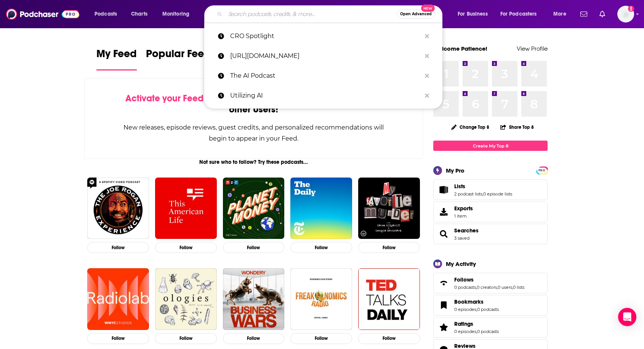 This screenshot has width=644, height=349. What do you see at coordinates (542, 170) in the screenshot?
I see `a: PRO` at bounding box center [542, 170].